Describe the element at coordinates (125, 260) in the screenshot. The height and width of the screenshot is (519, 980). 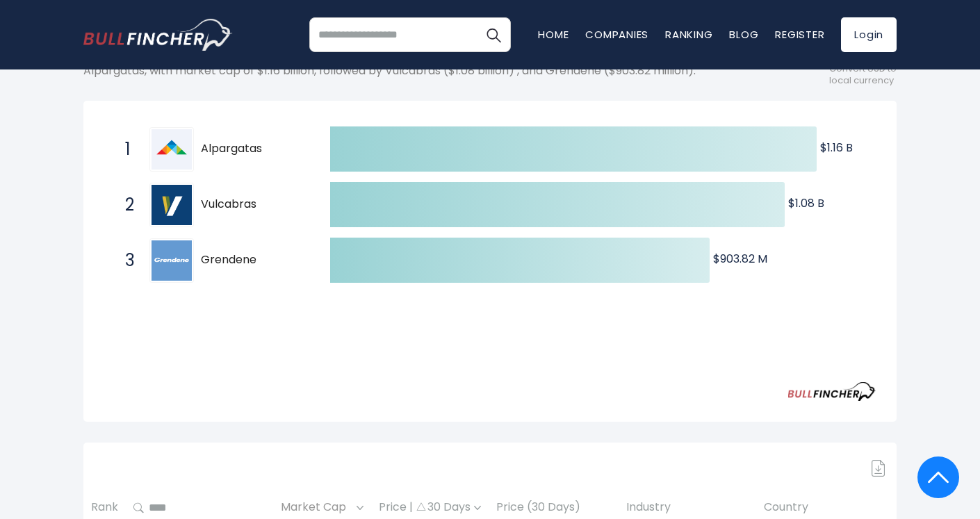
I see `span: 3` at that location.